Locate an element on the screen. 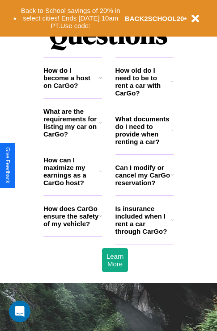 The image size is (217, 331). h3: What documents do I need to provide when renting a car? is located at coordinates (143, 130).